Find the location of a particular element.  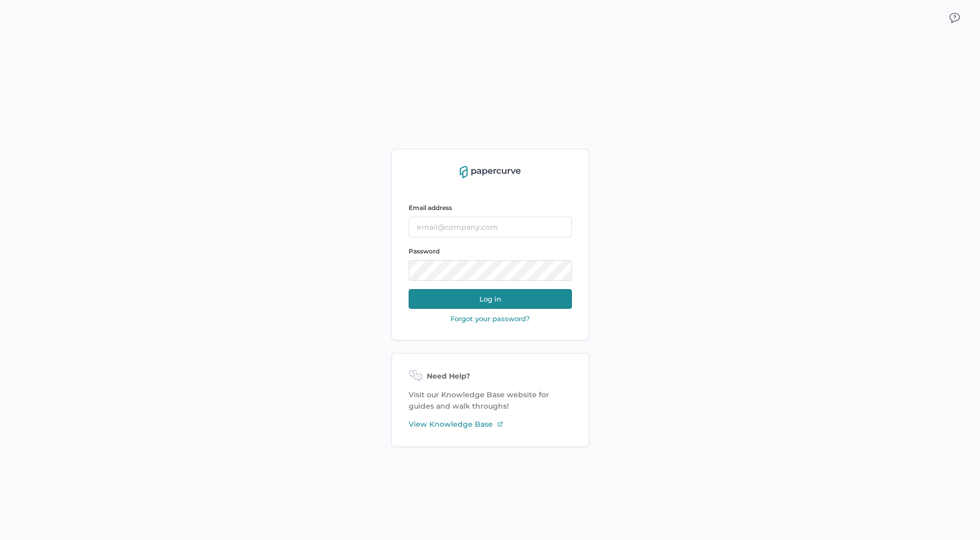

input: email@company.com is located at coordinates (490, 227).